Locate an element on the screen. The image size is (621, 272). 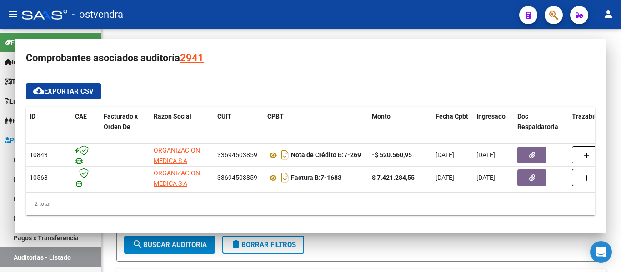
div: 10843 is located at coordinates (49, 155).